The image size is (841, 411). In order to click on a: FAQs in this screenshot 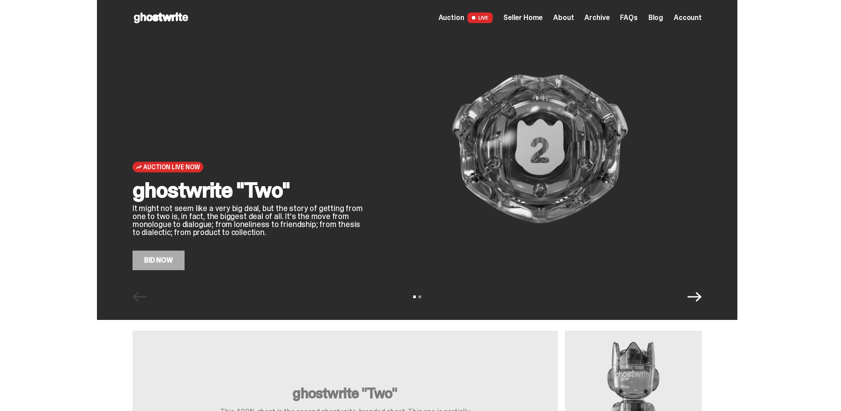, I will do `click(628, 18)`.